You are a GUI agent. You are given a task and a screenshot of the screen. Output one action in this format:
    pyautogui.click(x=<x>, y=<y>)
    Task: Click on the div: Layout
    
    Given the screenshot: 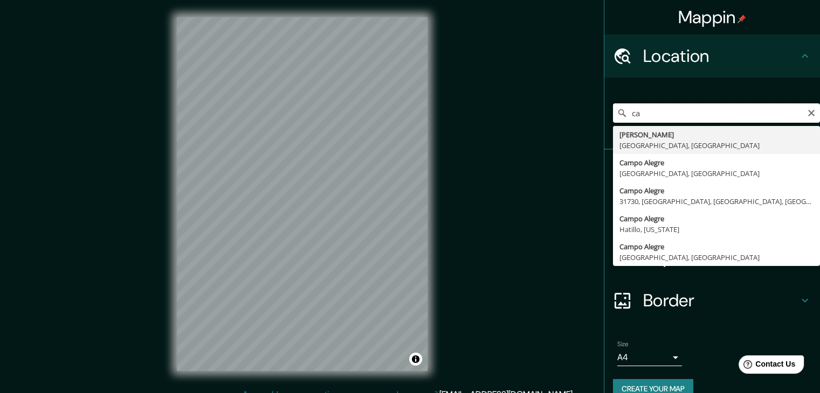 What is the action you would take?
    pyautogui.click(x=712, y=258)
    